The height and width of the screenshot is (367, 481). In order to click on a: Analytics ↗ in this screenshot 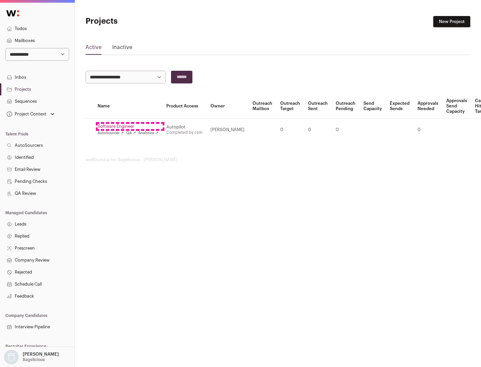, I will do `click(148, 133)`.